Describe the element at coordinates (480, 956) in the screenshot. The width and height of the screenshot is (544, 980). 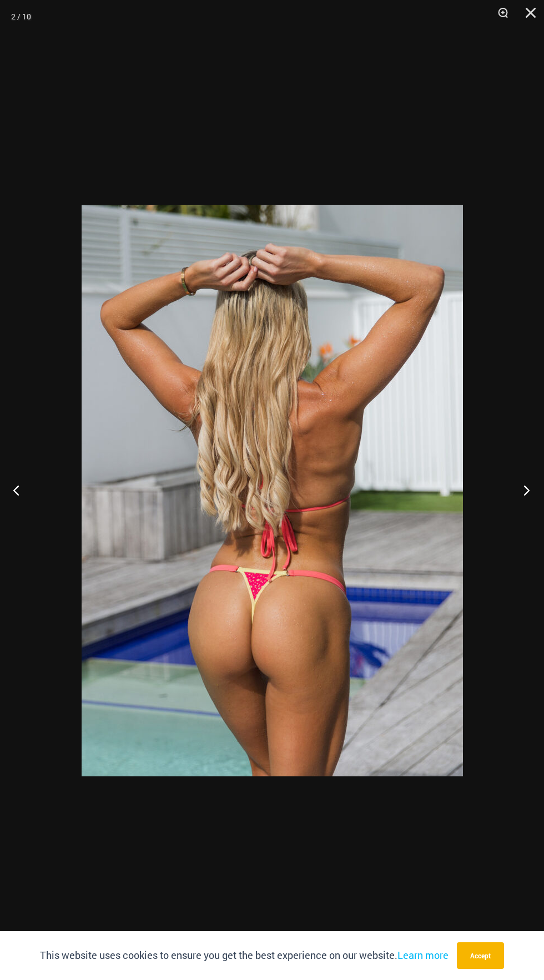
I see `button: Accept` at that location.